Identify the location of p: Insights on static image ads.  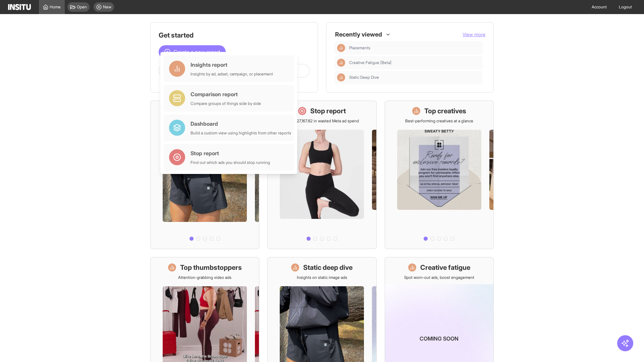
(322, 277).